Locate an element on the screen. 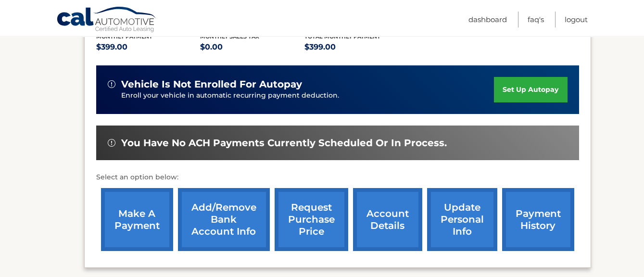  a: request purchase price is located at coordinates (311, 219).